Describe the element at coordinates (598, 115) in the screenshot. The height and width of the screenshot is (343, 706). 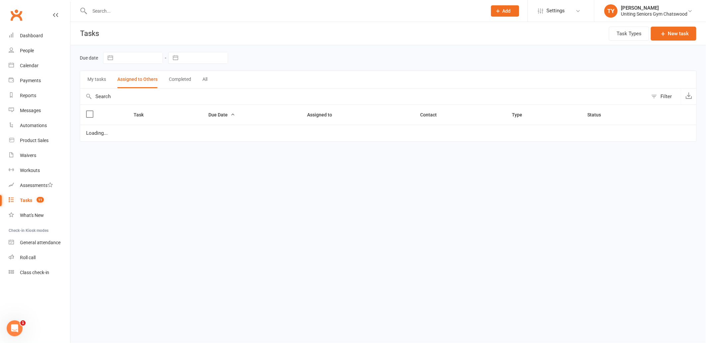
I see `button: Status` at that location.